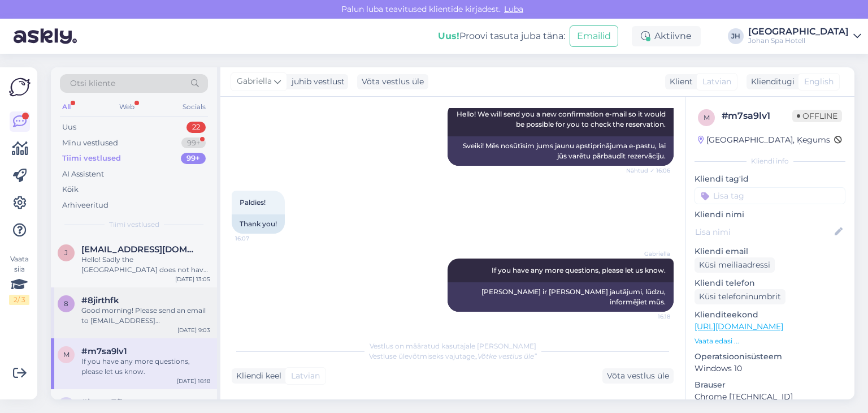  I want to click on span: Luba, so click(514, 9).